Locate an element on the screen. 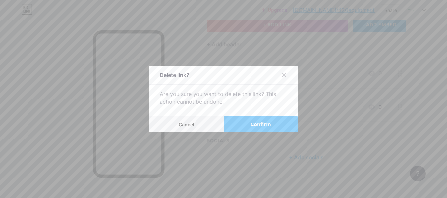  span: Cancel is located at coordinates (186, 124).